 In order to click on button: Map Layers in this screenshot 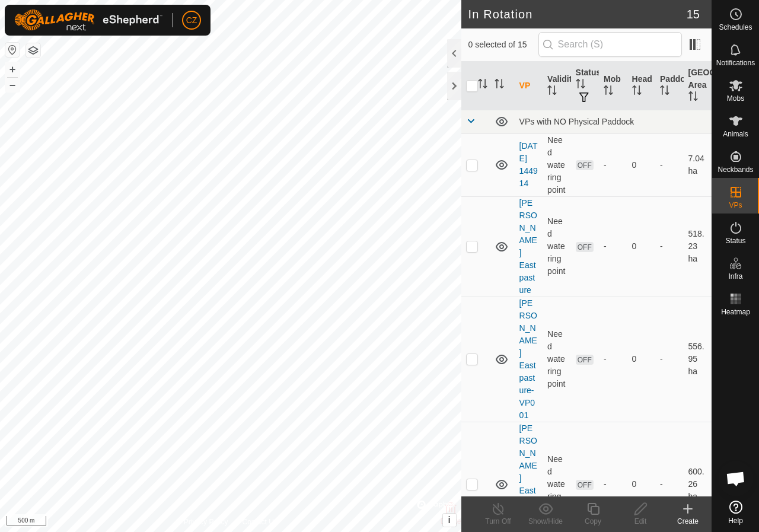, I will do `click(34, 50)`.